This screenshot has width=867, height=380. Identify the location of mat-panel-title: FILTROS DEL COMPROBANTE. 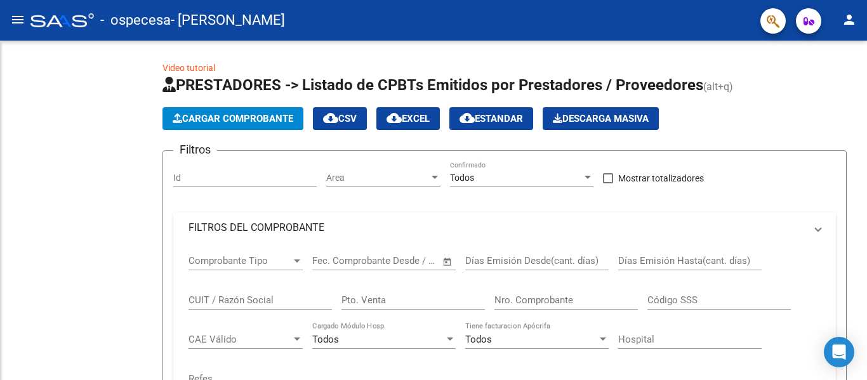
(497, 228).